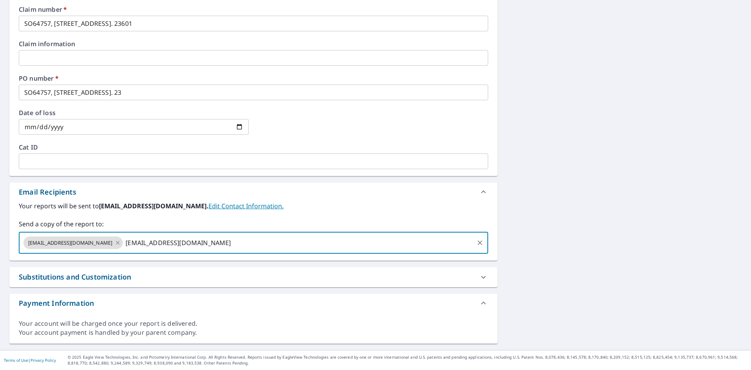  Describe the element at coordinates (407, 360) in the screenshot. I see `p: © 2025 Eagle View Technologies, Inc. and Pictometry International Corp. All Rights Reserved. Repo...` at that location.